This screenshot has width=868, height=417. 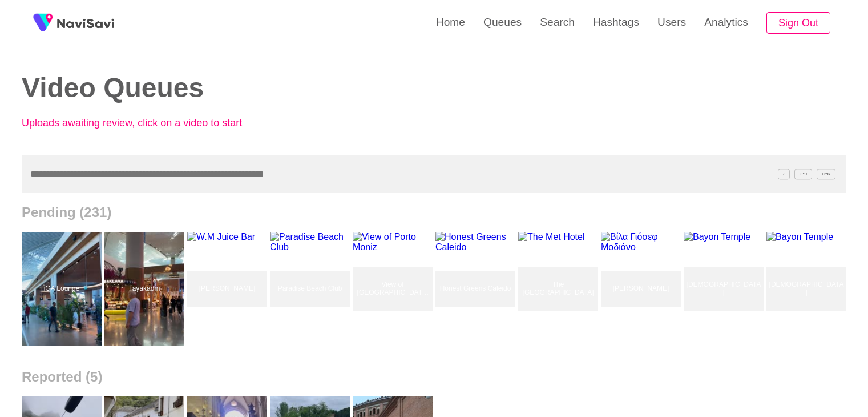 What do you see at coordinates (477, 290) in the screenshot?
I see `a: Honest Greens CaleidoHonest Greens Caleido` at bounding box center [477, 290].